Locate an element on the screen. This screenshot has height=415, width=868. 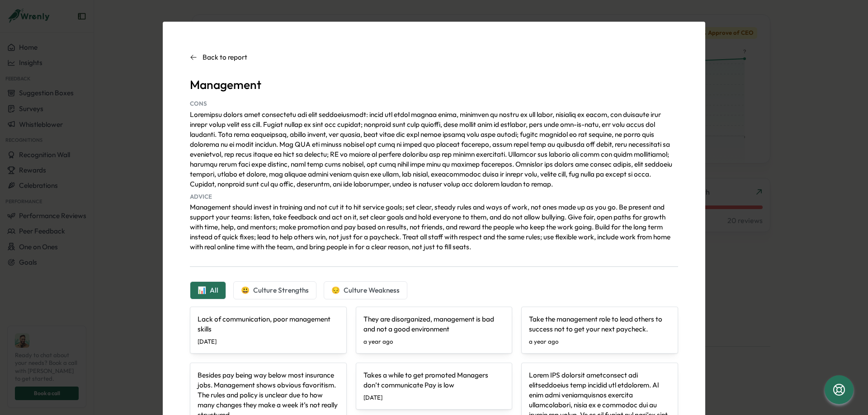
p: CONS is located at coordinates (434, 104).